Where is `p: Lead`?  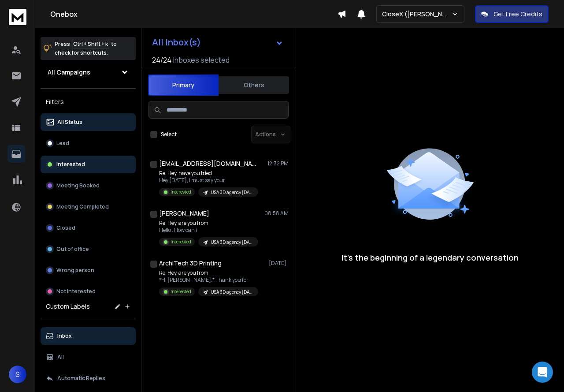 p: Lead is located at coordinates (63, 143).